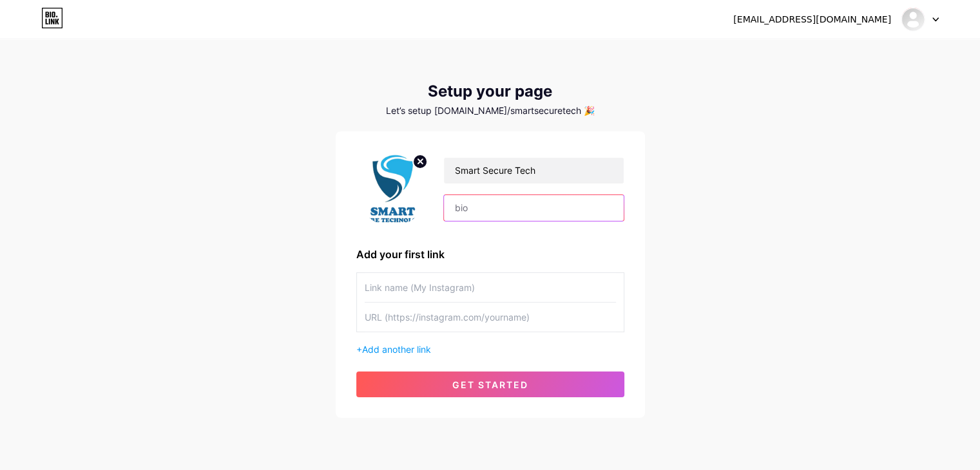  What do you see at coordinates (533, 171) in the screenshot?
I see `input: Your name` at bounding box center [533, 171].